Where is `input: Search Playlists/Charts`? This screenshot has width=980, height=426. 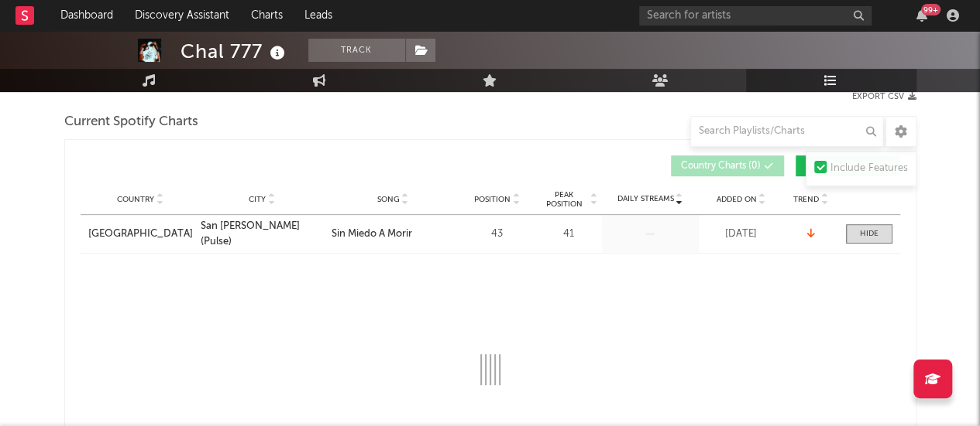 input: Search Playlists/Charts is located at coordinates (787, 132).